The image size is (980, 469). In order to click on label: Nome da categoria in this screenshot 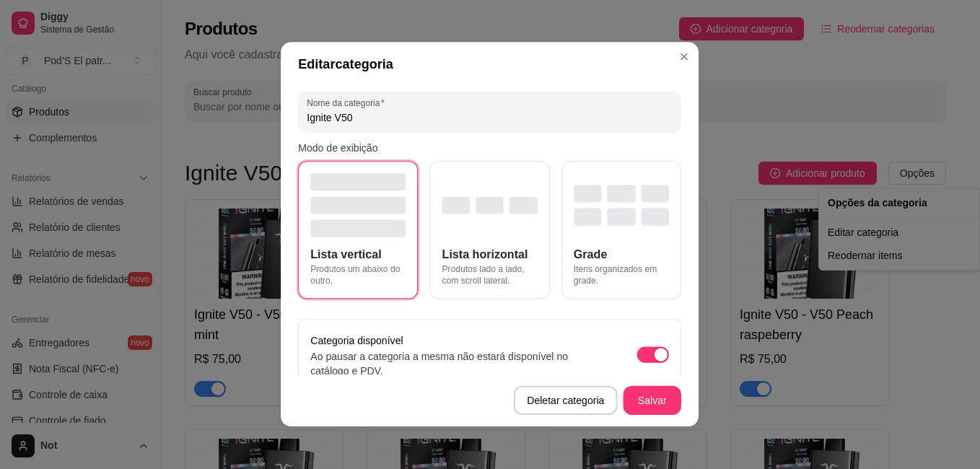, I will do `click(348, 102)`.